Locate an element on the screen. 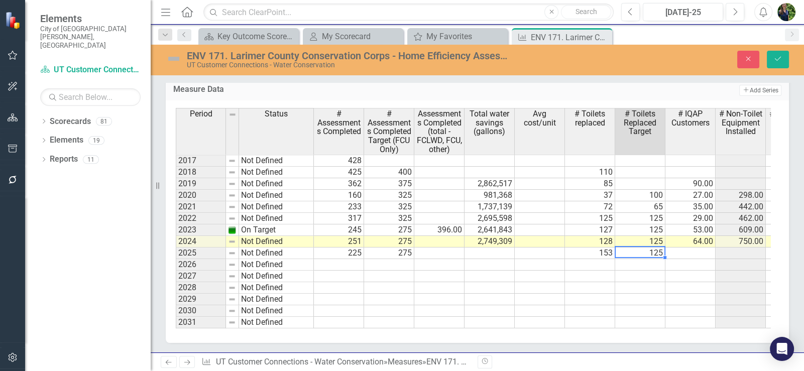 The width and height of the screenshot is (804, 371). span: Avg cost/unit is located at coordinates (540, 118).